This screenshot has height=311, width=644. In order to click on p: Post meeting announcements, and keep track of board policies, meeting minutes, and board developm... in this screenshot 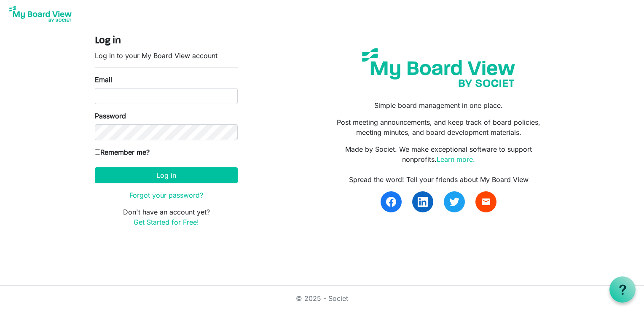, I will do `click(439, 127)`.